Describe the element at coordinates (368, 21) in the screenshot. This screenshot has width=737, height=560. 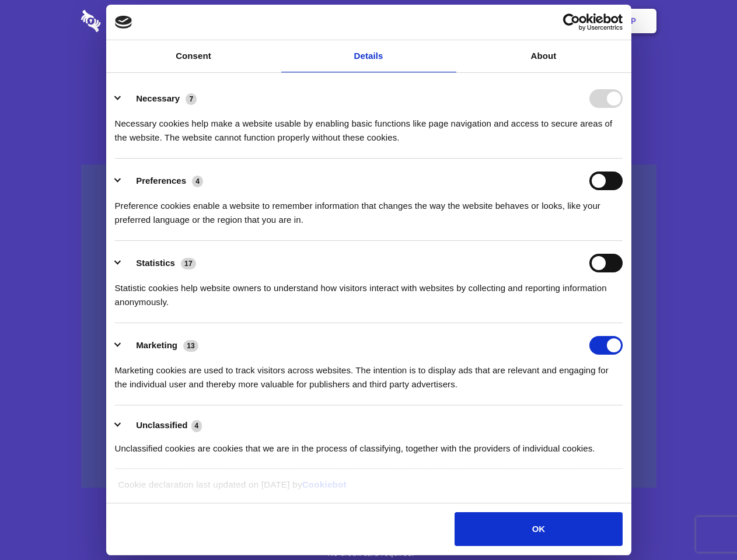
I see `a: Pricing` at that location.